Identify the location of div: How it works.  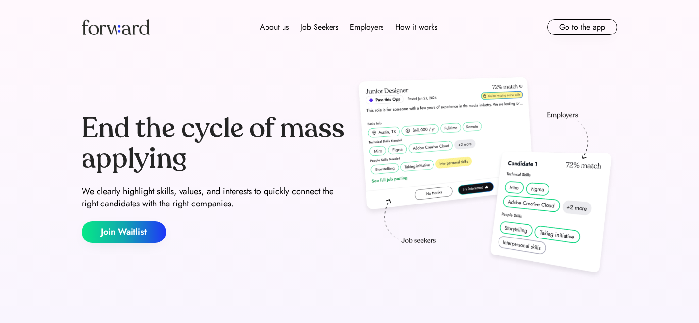
(416, 27).